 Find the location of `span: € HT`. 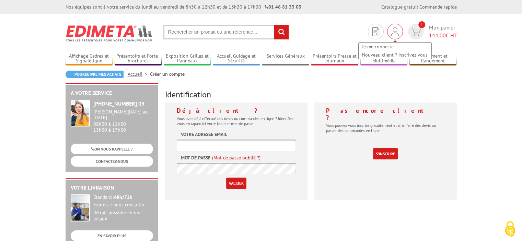

span: € HT is located at coordinates (443, 35).